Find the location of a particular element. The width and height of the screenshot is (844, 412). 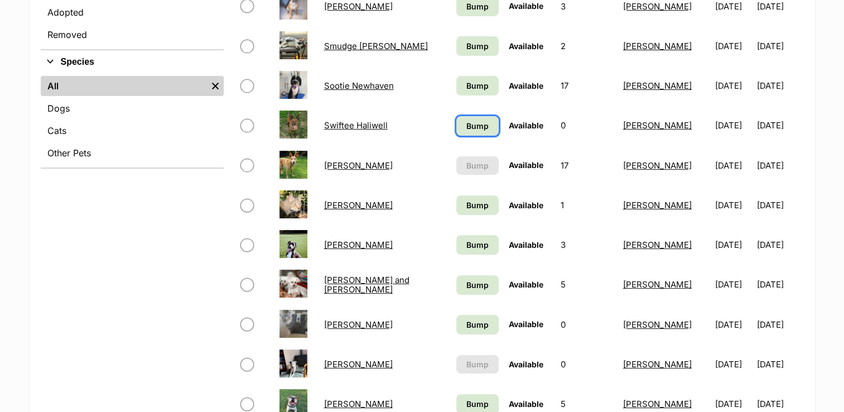

a: Dogs is located at coordinates (132, 108).